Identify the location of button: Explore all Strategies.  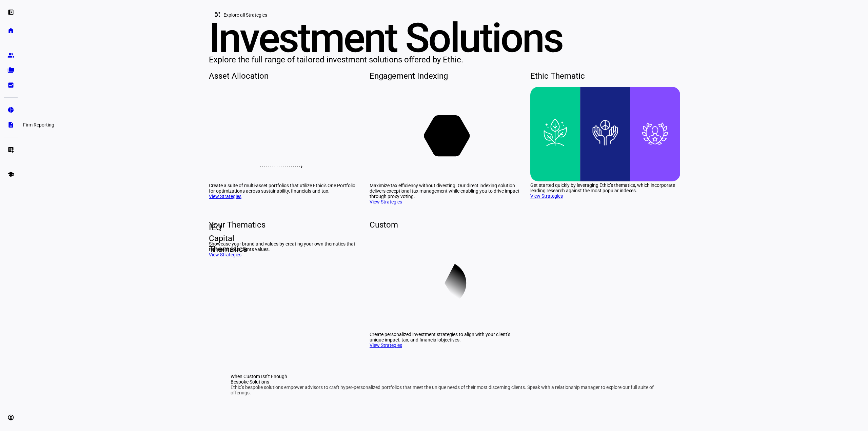
(242, 15).